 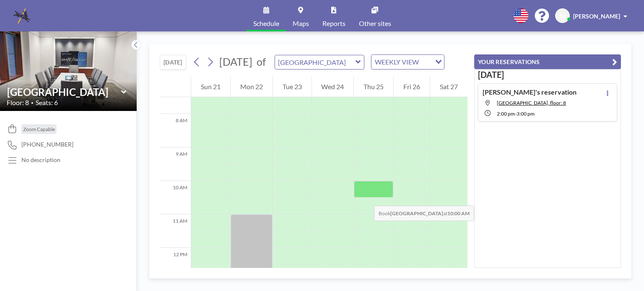 What do you see at coordinates (459, 214) in the screenshot?
I see `b: 10:00 AM` at bounding box center [459, 214].